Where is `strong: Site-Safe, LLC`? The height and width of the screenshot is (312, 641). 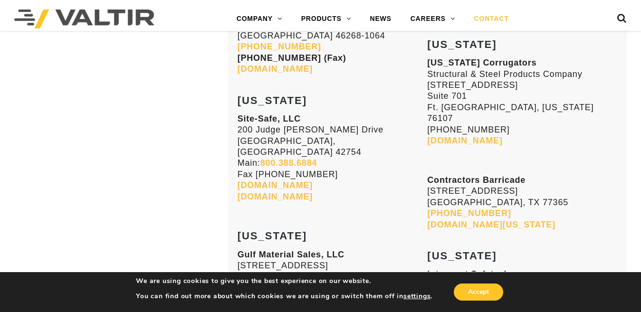 strong: Site-Safe, LLC is located at coordinates (269, 119).